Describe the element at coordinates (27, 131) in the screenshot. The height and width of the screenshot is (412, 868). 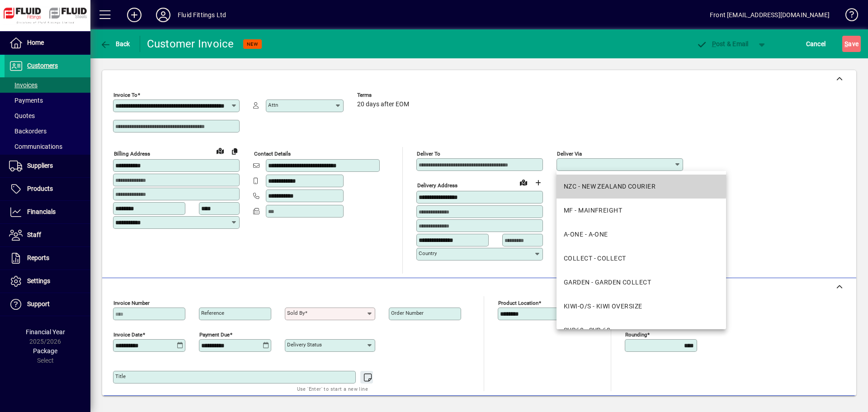
I see `span: Backorders` at that location.